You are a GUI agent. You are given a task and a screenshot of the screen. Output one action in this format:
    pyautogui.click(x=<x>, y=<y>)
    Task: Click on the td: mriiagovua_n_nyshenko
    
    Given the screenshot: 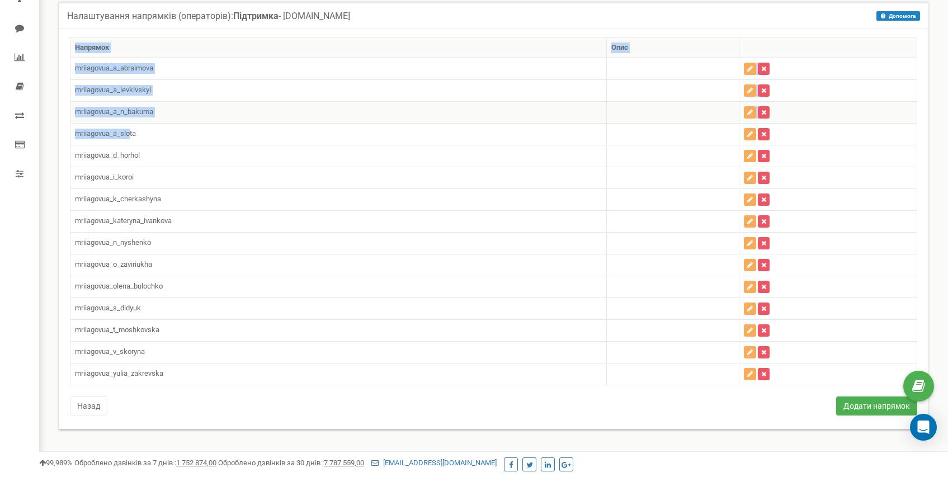 What is the action you would take?
    pyautogui.click(x=338, y=243)
    